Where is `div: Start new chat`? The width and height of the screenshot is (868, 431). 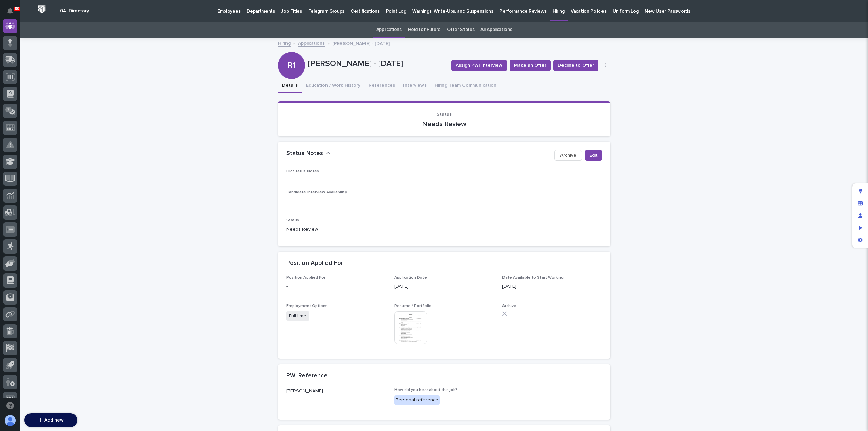 div: Start new chat is located at coordinates (67, 108).